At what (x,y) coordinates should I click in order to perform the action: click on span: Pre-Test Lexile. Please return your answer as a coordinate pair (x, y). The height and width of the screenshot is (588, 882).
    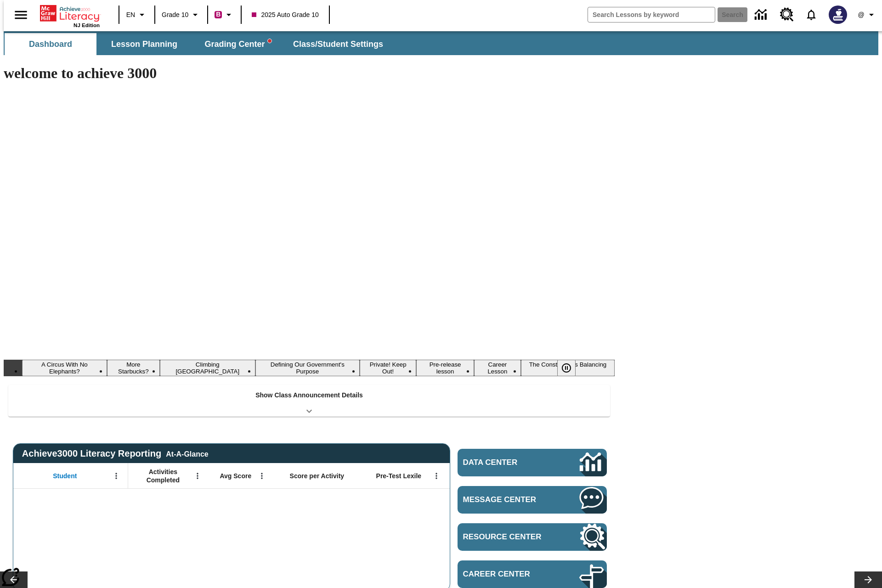
    Looking at the image, I should click on (399, 476).